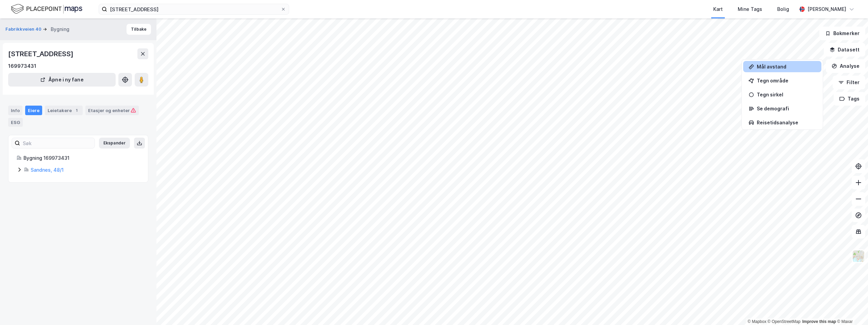  I want to click on div: ESG, so click(15, 122).